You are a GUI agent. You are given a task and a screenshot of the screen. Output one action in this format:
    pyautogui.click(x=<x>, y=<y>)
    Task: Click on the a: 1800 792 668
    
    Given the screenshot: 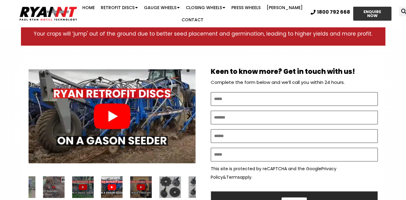 What is the action you would take?
    pyautogui.click(x=331, y=12)
    